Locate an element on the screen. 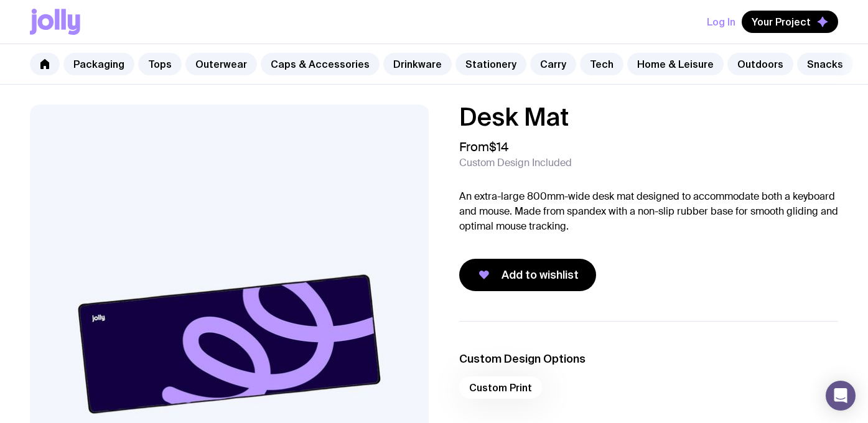 The height and width of the screenshot is (423, 868). a: Tech is located at coordinates (602, 64).